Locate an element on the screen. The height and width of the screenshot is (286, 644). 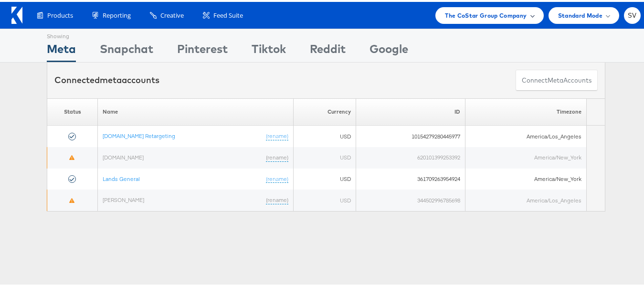
span: Products is located at coordinates (60, 13).